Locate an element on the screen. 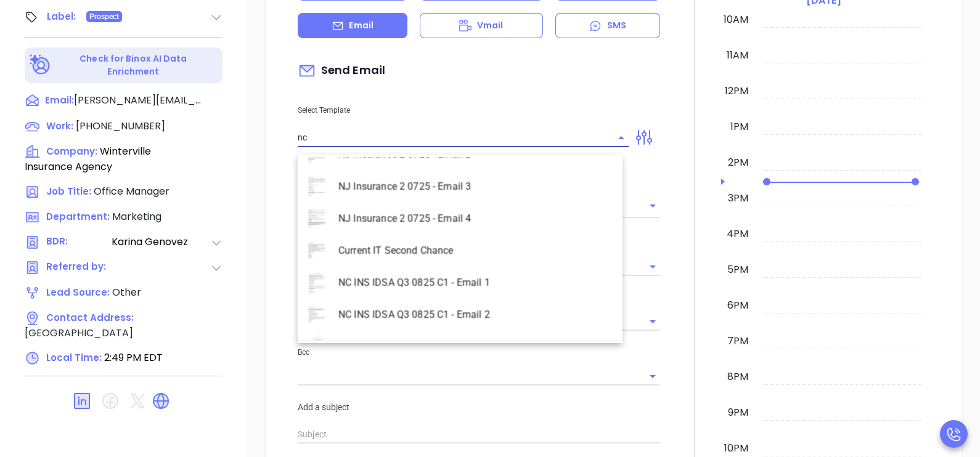 The width and height of the screenshot is (980, 457). button: Close is located at coordinates (621, 138).